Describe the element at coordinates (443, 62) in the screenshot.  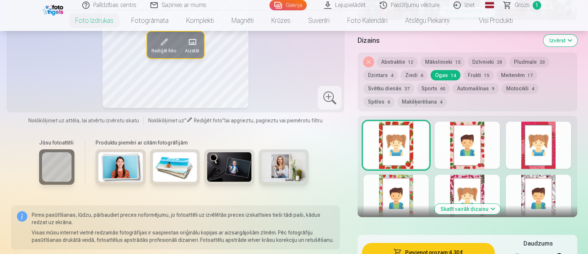
I see `button: Mākslinieki15` at that location.